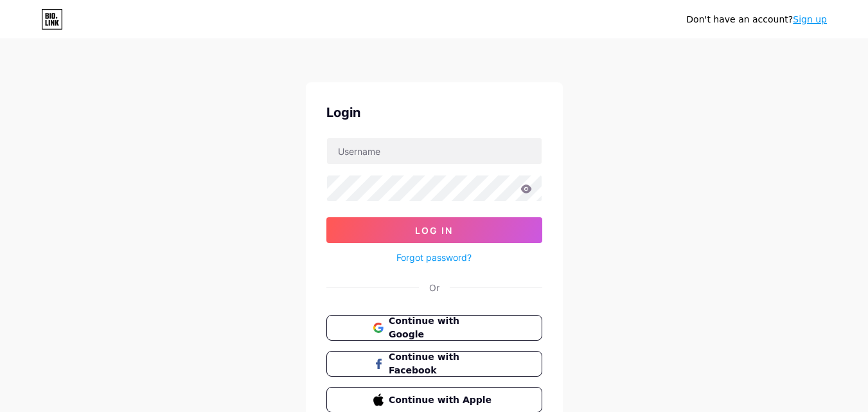  I want to click on a: Sign up, so click(810, 19).